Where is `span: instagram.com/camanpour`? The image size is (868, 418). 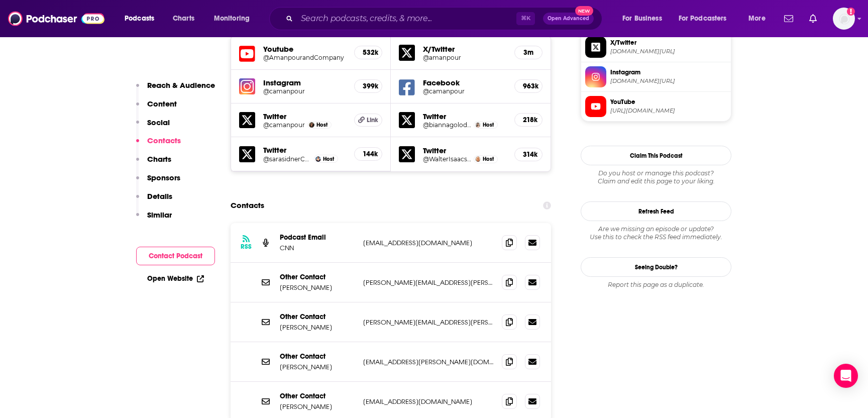
span: instagram.com/camanpour is located at coordinates (669, 81).